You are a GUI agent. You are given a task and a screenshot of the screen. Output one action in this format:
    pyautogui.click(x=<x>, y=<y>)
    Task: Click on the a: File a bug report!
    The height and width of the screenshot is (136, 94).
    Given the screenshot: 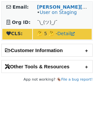 What is the action you would take?
    pyautogui.click(x=77, y=79)
    